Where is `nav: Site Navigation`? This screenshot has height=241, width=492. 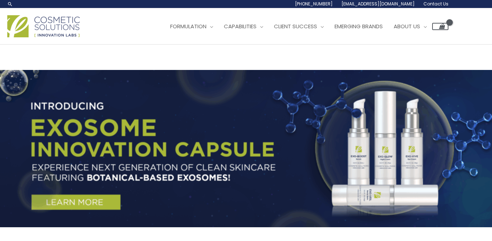 nav: Site Navigation is located at coordinates (304, 26).